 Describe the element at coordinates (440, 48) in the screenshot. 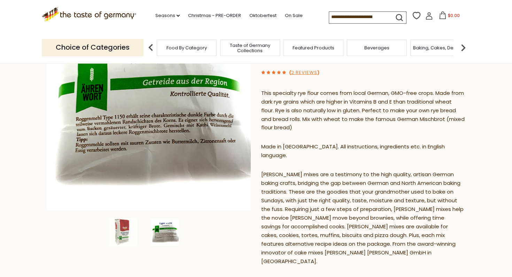

I see `span: Baking, Cakes, Desserts` at that location.